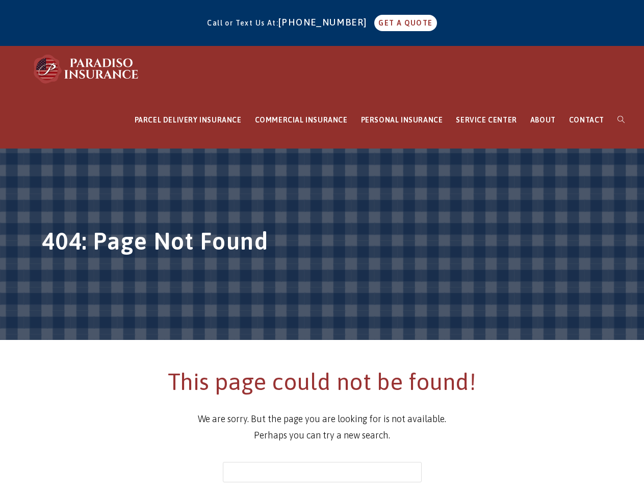  Describe the element at coordinates (302, 120) in the screenshot. I see `a: COMMERCIAL INSURANCE` at that location.